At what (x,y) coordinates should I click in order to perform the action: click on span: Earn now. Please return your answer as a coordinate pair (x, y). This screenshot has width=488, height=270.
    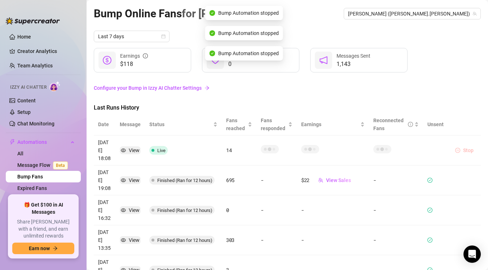
    Looking at the image, I should click on (39, 249).